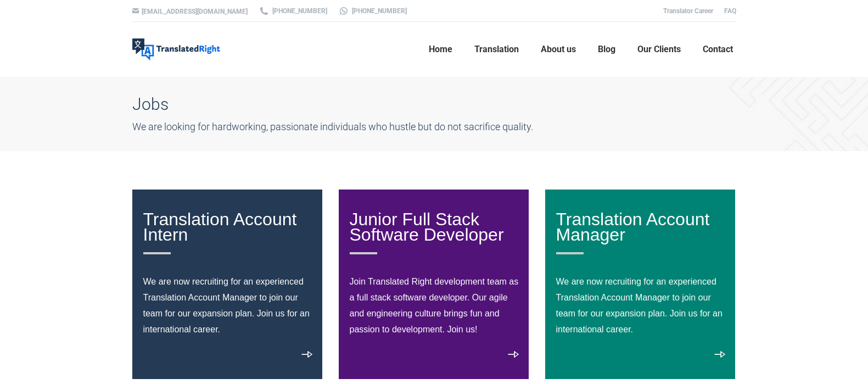 Image resolution: width=868 pixels, height=384 pixels. Describe the element at coordinates (641, 232) in the screenshot. I see `a: Translation Account Manager` at that location.